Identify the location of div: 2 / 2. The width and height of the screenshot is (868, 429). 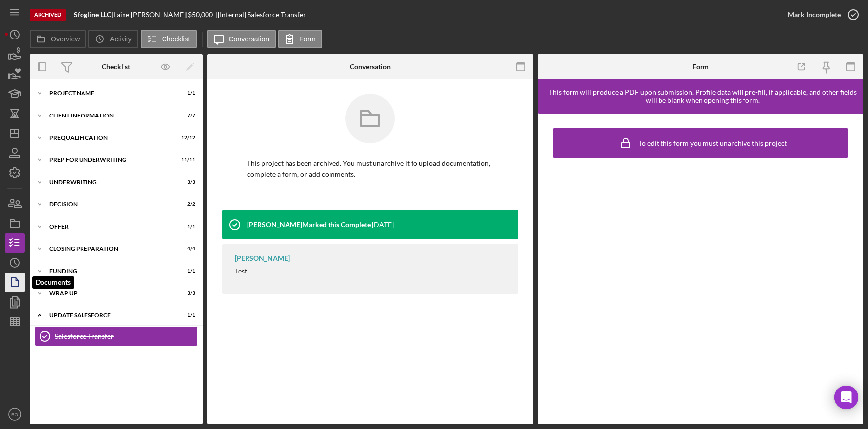
(186, 204).